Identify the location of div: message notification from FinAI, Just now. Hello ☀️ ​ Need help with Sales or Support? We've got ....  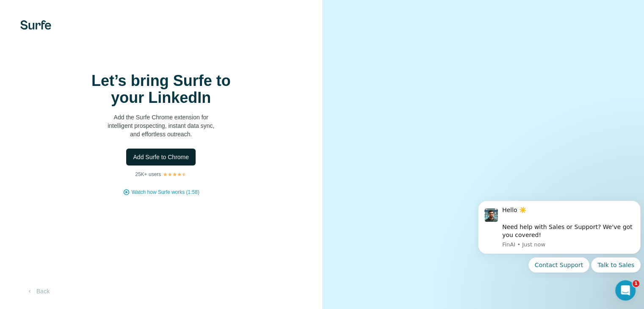
(85, 34).